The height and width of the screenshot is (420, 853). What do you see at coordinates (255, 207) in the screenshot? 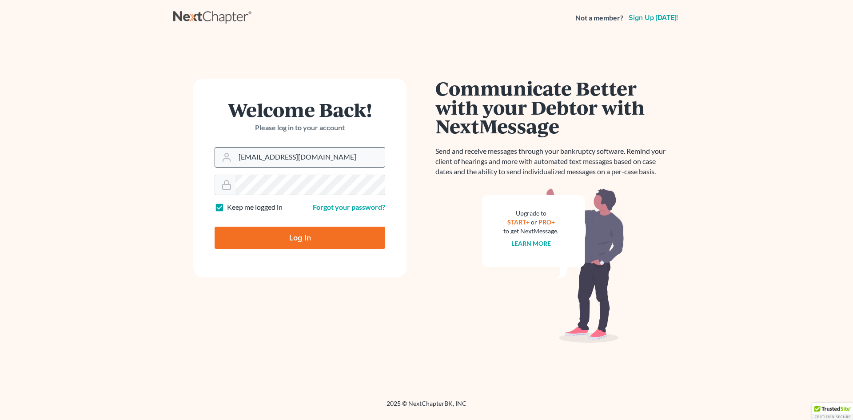
I see `label: Keep me logged in` at bounding box center [255, 207].